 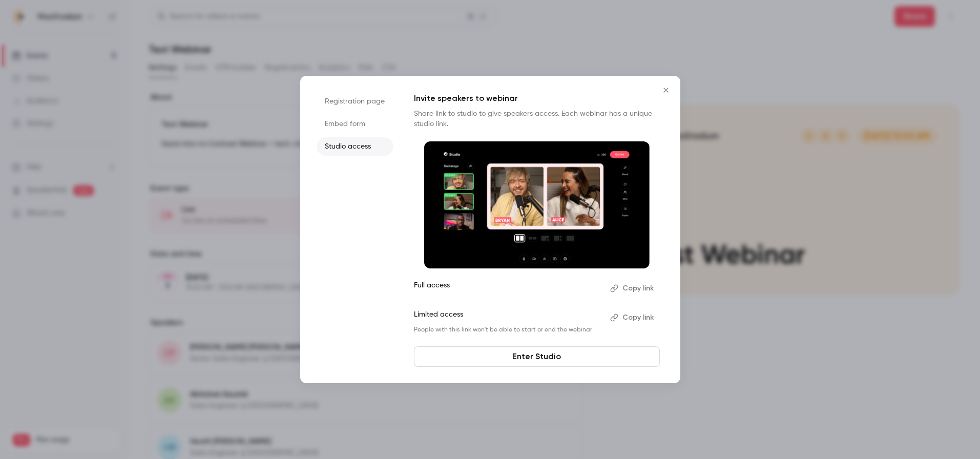 What do you see at coordinates (508, 288) in the screenshot?
I see `p: Full access` at bounding box center [508, 288].